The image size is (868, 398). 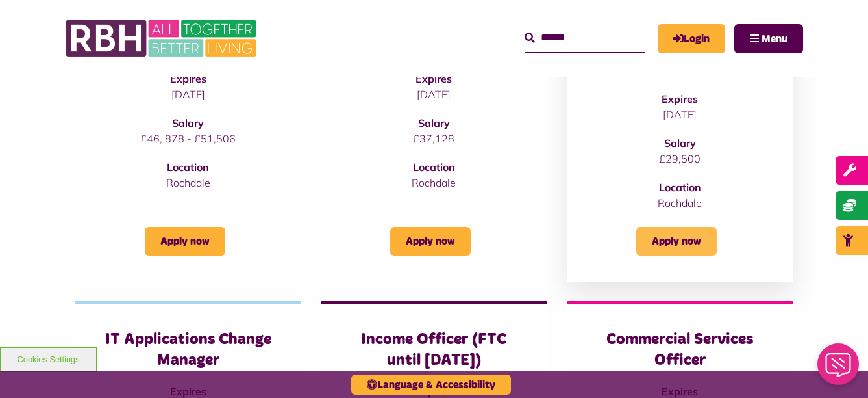 What do you see at coordinates (434, 138) in the screenshot?
I see `p: £37,128` at bounding box center [434, 138].